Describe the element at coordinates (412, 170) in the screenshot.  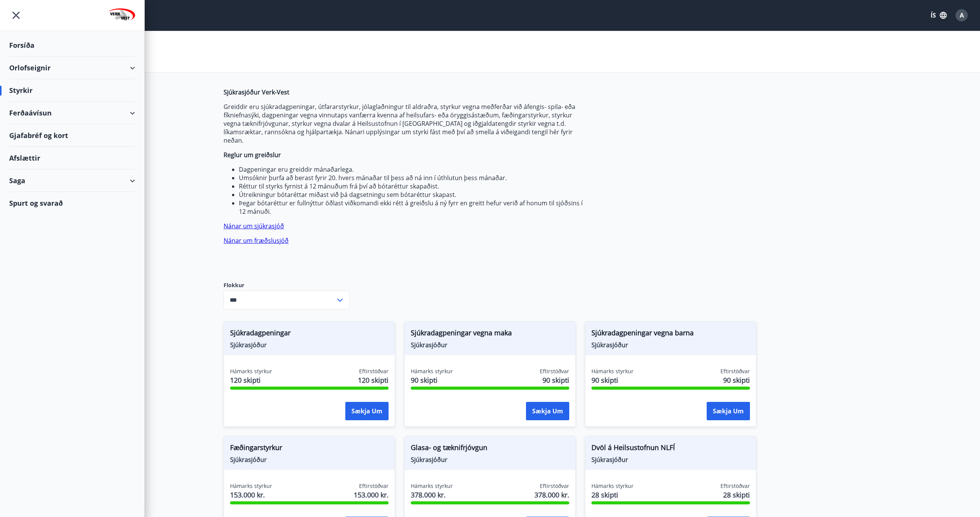
I see `li: Dagpeningar eru greiddir mánaðarlega.` at that location.